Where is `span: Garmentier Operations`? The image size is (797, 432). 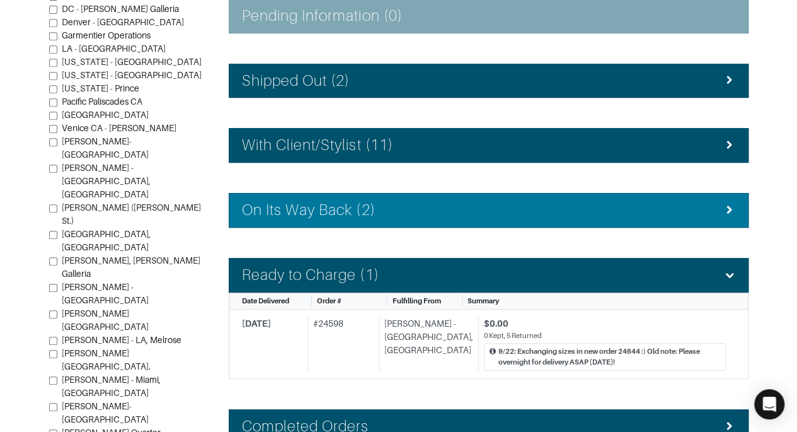
span: Garmentier Operations is located at coordinates (106, 36).